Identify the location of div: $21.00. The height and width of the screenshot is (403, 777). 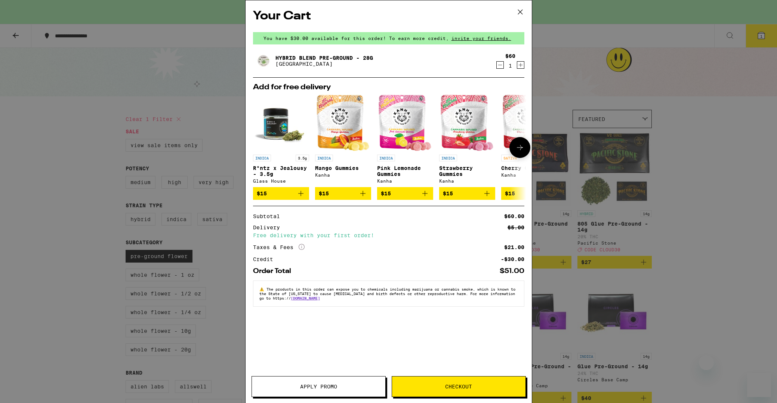
(514, 247).